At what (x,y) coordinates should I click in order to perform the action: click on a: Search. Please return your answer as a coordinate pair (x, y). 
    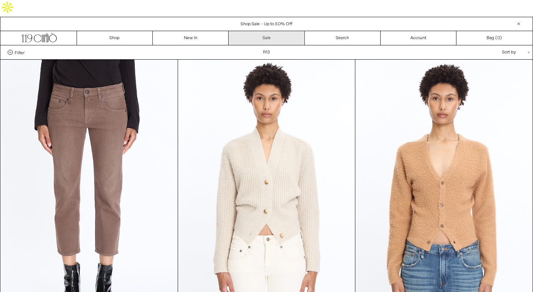
    Looking at the image, I should click on (343, 38).